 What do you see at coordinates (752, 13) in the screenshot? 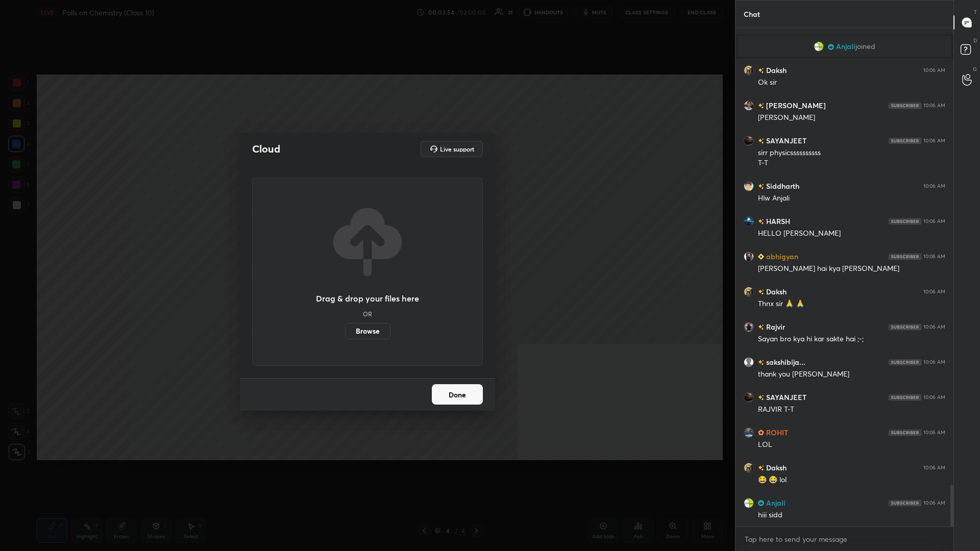
I see `p: Chat` at bounding box center [752, 13].